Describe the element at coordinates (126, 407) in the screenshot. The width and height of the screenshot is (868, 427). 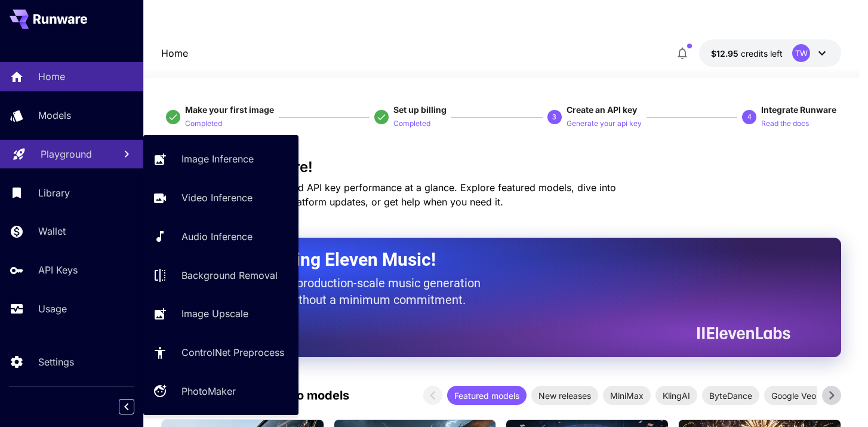
I see `button: Collapse sidebar` at that location.